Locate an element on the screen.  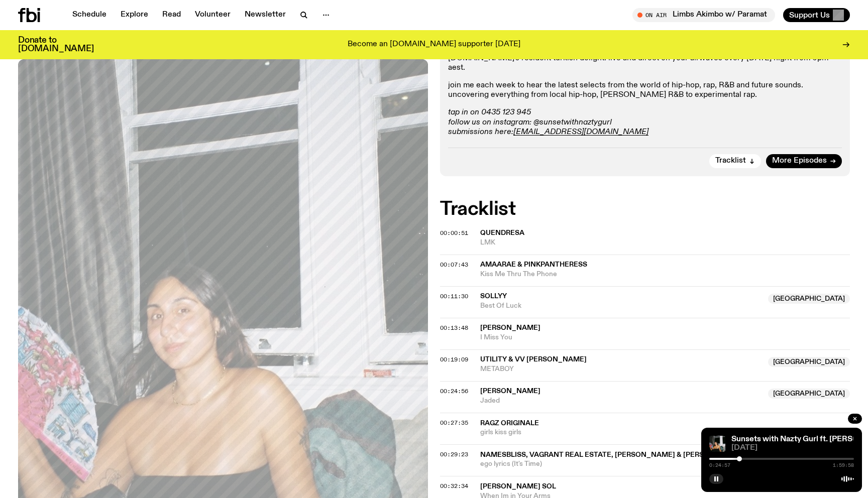
button: 00:11:30 is located at coordinates (454, 296).